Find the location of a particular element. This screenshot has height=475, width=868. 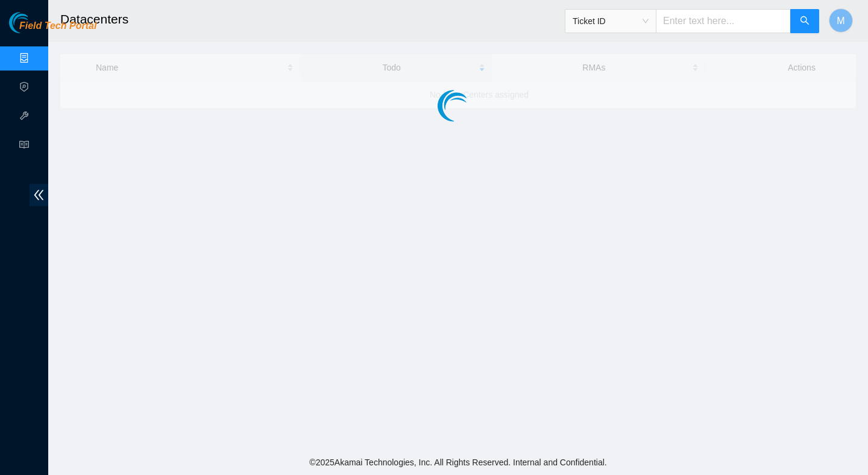

span: search is located at coordinates (805, 21).